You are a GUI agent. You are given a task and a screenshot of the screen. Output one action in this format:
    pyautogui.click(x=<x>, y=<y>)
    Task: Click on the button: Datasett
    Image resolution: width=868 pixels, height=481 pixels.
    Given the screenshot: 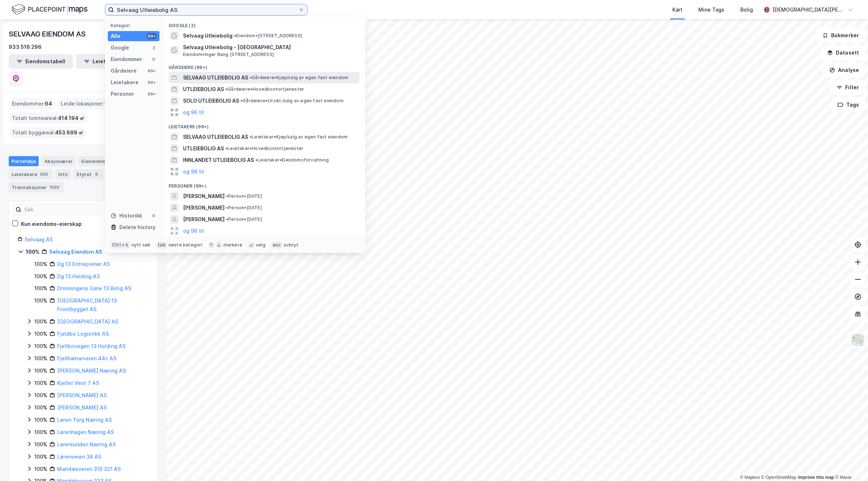 What is the action you would take?
    pyautogui.click(x=843, y=53)
    